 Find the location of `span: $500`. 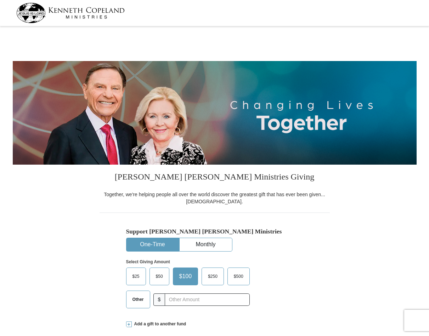

span: $500 is located at coordinates (239, 276).